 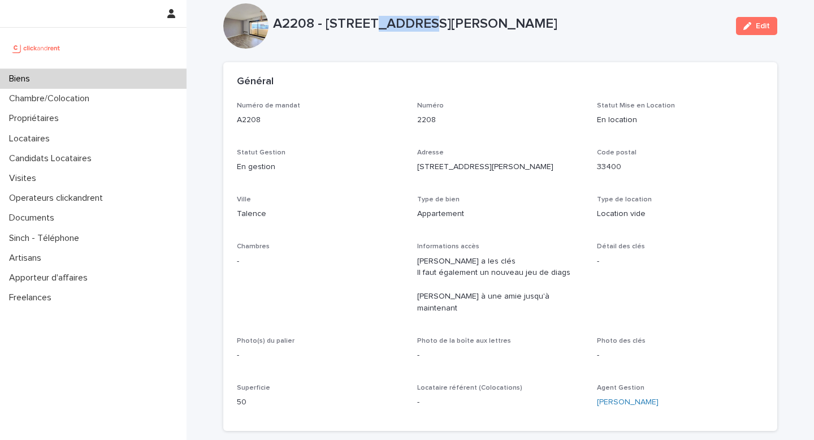 I want to click on span: Adresse, so click(x=430, y=153).